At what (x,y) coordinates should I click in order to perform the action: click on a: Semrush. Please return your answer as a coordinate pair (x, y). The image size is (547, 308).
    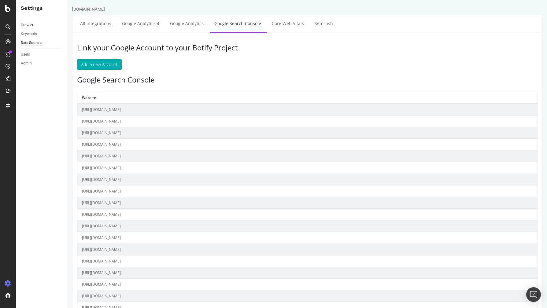
    Looking at the image, I should click on (256, 23).